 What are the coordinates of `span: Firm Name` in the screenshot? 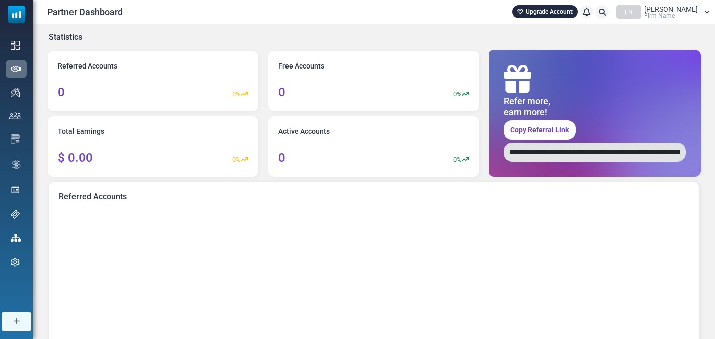 It's located at (659, 16).